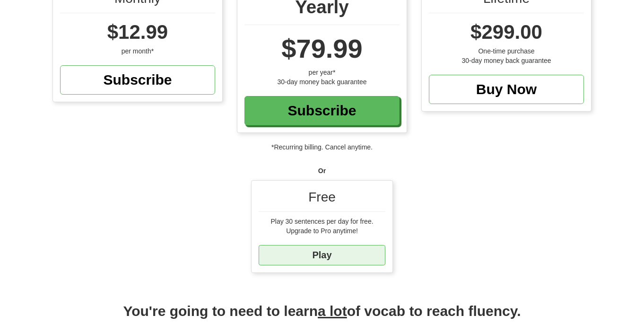 This screenshot has height=324, width=644. What do you see at coordinates (322, 231) in the screenshot?
I see `div: Upgrade to Pro anytime!` at bounding box center [322, 231].